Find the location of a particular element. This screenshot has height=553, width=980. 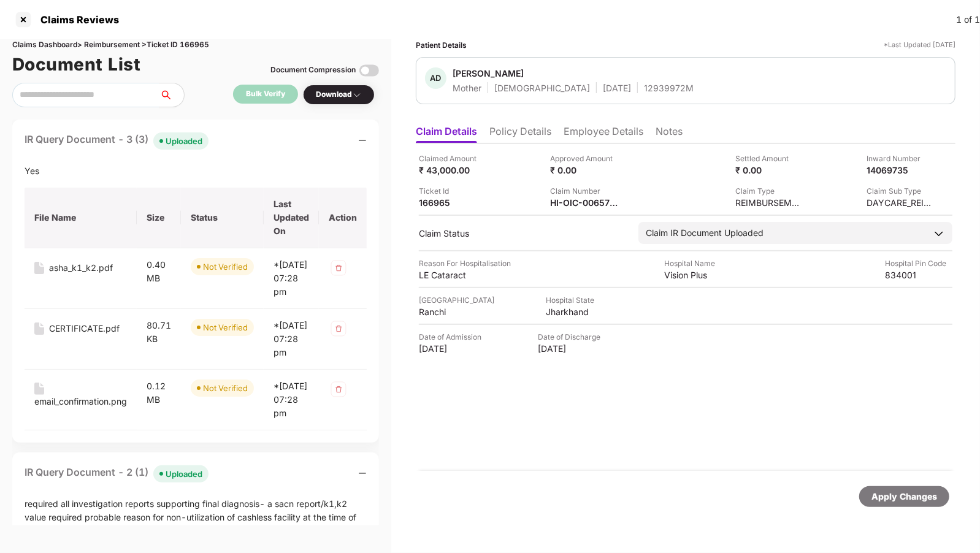

div: email_confirmation.png is located at coordinates (80, 401).